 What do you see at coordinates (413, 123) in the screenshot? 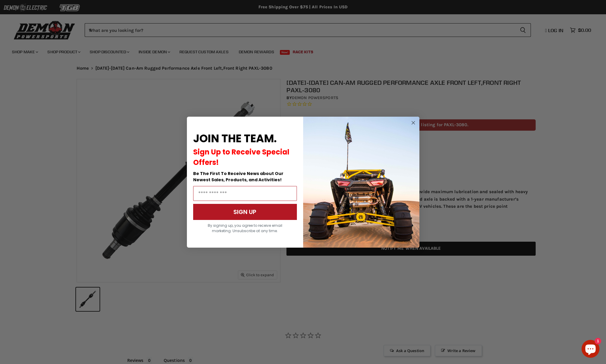
I see `button: Close dialog` at bounding box center [413, 123].